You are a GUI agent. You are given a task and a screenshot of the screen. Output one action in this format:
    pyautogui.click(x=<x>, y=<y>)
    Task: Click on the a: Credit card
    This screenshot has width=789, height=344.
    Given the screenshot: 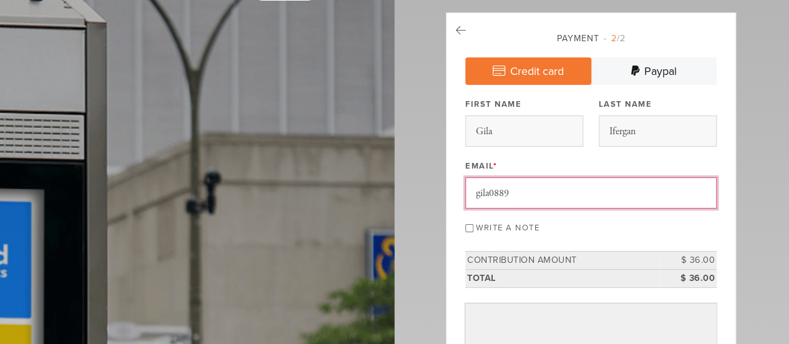 What is the action you would take?
    pyautogui.click(x=528, y=71)
    